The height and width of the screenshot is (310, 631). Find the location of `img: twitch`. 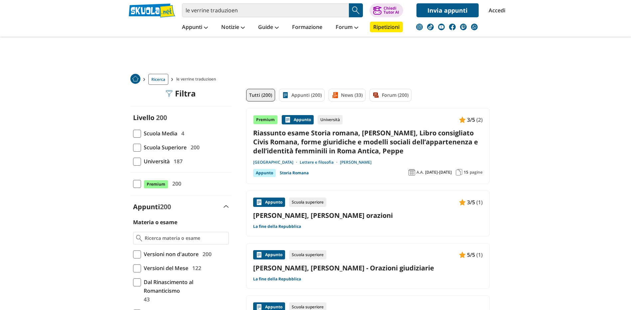

img: twitch is located at coordinates (463, 27).